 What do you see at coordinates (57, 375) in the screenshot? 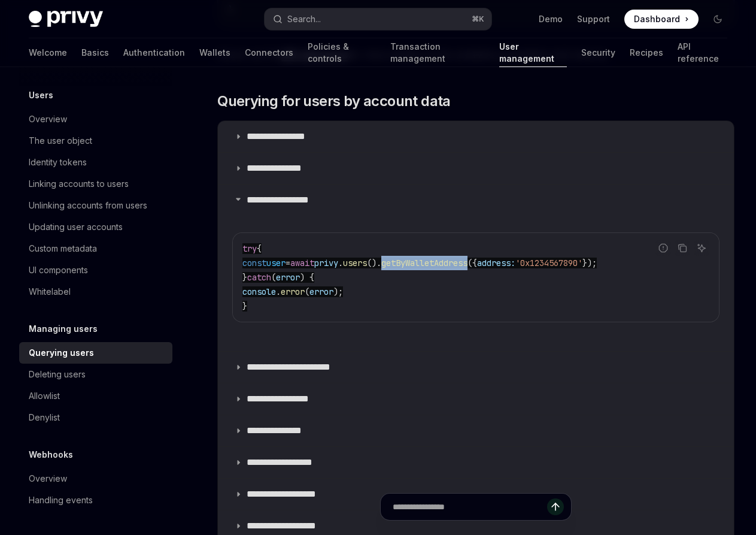
I see `div: Deleting users` at bounding box center [57, 375].